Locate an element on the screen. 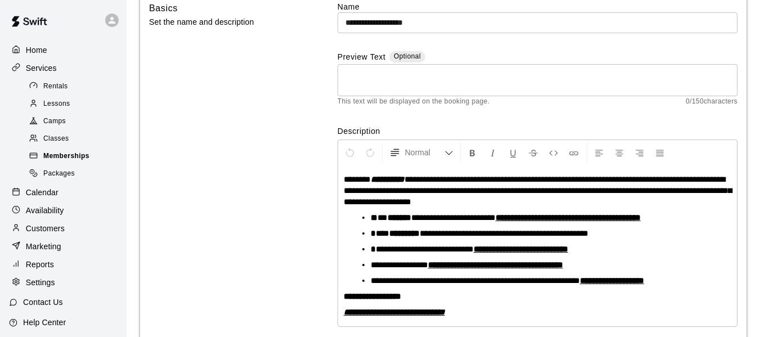 The width and height of the screenshot is (760, 337). a: Marketing is located at coordinates (63, 246).